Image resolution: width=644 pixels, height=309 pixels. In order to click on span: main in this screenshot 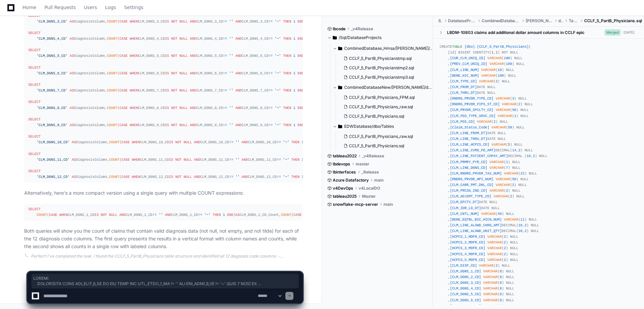, I will do `click(379, 181)`.